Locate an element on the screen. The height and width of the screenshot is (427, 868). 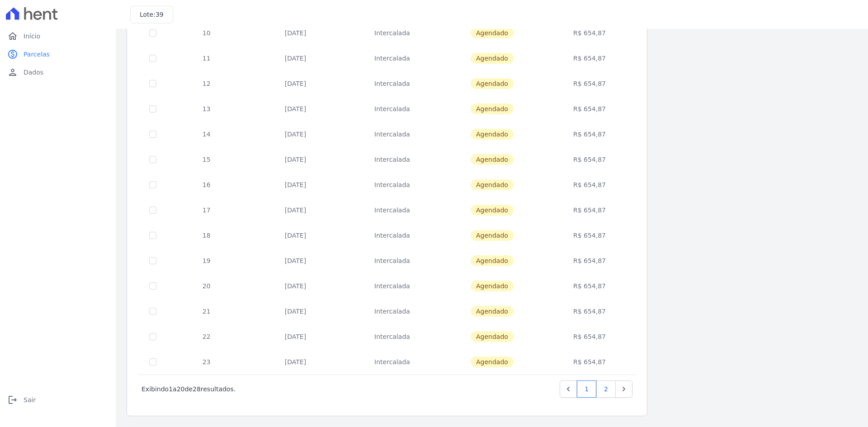
a: Previous is located at coordinates (568, 389).